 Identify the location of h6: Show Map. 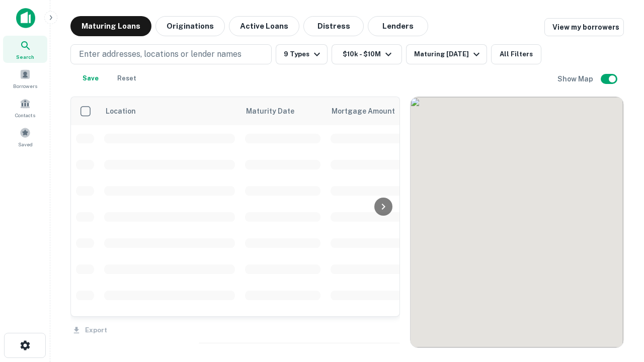
(576, 79).